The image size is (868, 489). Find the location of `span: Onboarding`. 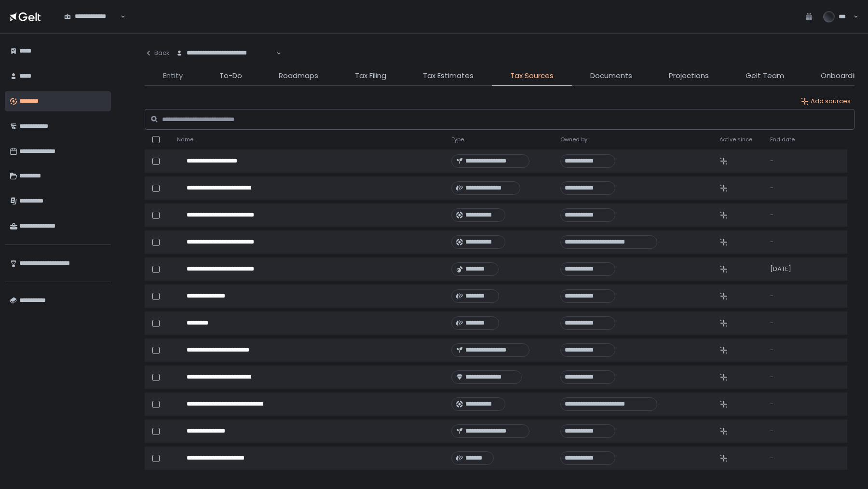

span: Onboarding is located at coordinates (842, 76).